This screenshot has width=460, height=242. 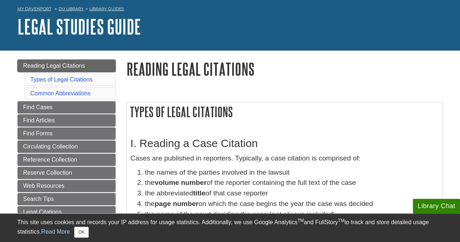 I want to click on li: the abbreviated of that case reporter, so click(x=292, y=193).